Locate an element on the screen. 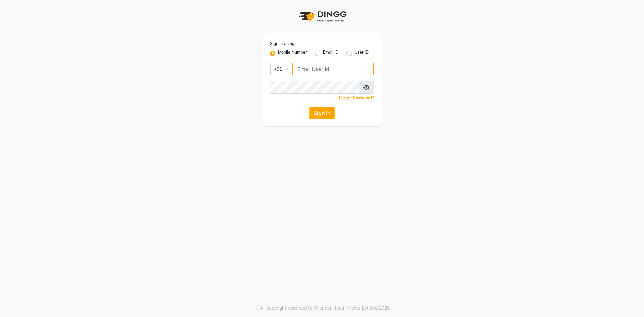 The width and height of the screenshot is (644, 317). label: Mobile Number is located at coordinates (293, 53).